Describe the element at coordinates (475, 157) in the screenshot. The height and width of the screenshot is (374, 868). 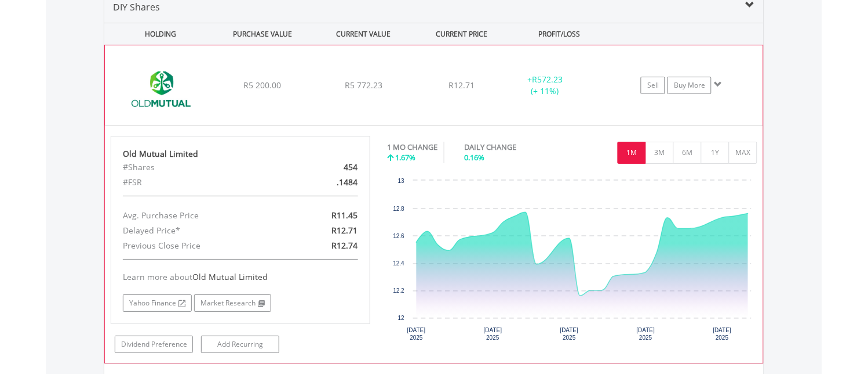
I see `span: 0.16%` at that location.